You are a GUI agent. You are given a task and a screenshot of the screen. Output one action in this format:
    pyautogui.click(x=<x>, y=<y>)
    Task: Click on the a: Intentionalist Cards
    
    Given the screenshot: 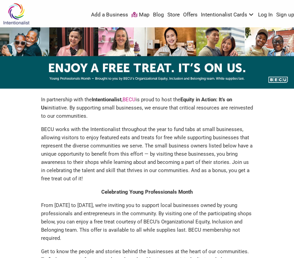 What is the action you would take?
    pyautogui.click(x=228, y=15)
    